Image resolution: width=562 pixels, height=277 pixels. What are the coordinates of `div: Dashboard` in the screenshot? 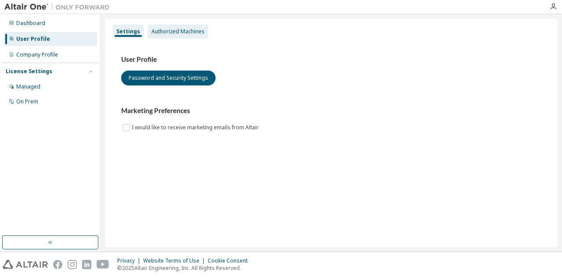 It's located at (31, 23).